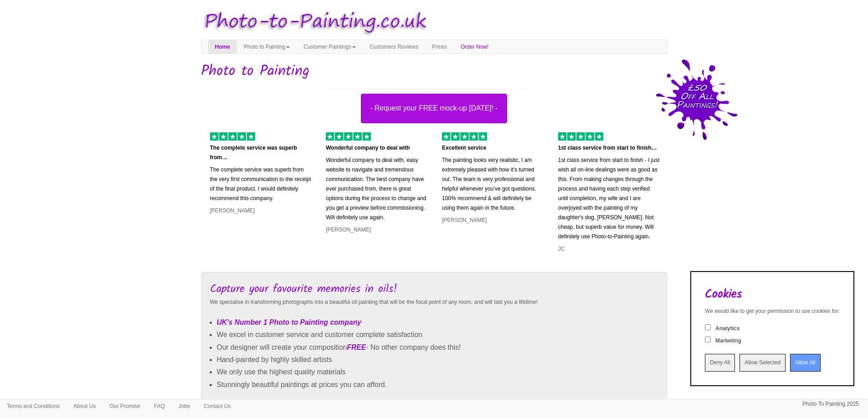 Image resolution: width=868 pixels, height=418 pixels. I want to click on li: Our designer will create your composition - No other company does this!, so click(437, 347).